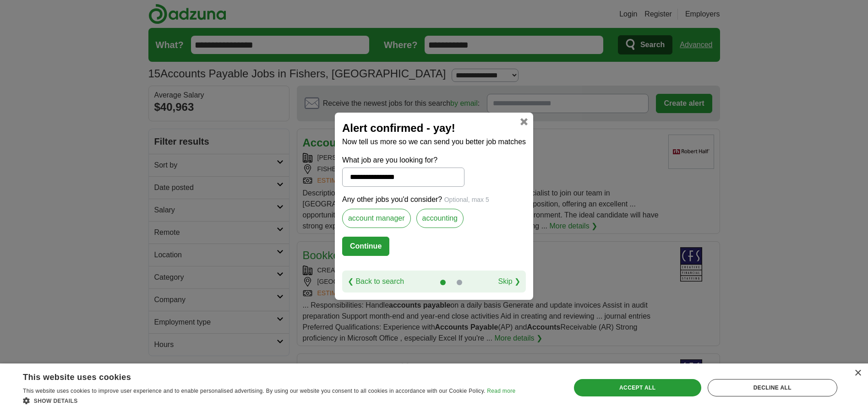 The height and width of the screenshot is (412, 868). What do you see at coordinates (434, 142) in the screenshot?
I see `p: Now tell us more so we can send you better job matches` at bounding box center [434, 142].